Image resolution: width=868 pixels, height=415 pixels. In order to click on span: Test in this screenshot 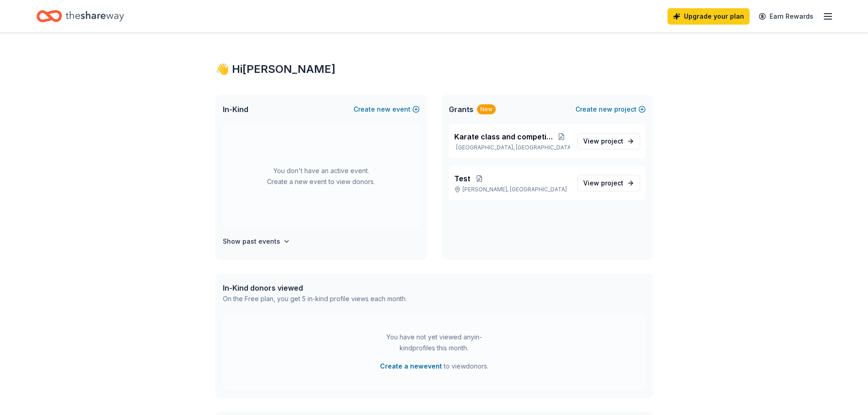, I will do `click(462, 178)`.